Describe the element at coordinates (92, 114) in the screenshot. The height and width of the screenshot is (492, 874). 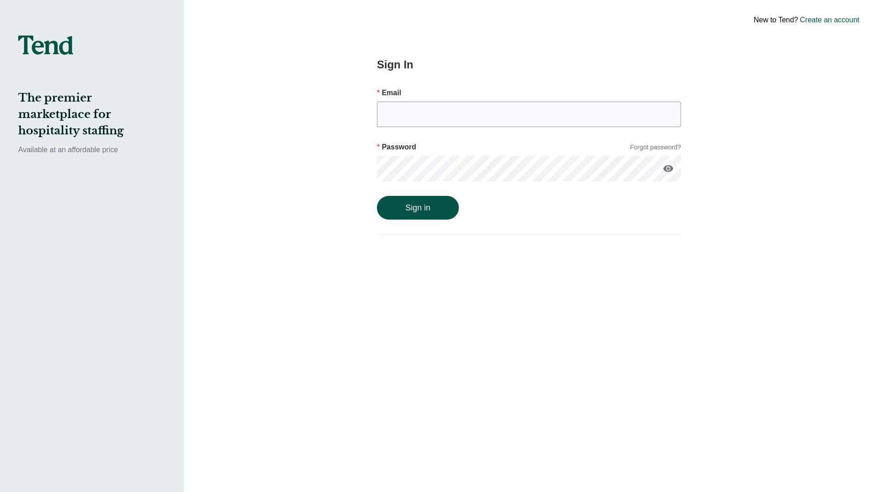
I see `h2: The premier marketplace for hospitality staffing` at that location.